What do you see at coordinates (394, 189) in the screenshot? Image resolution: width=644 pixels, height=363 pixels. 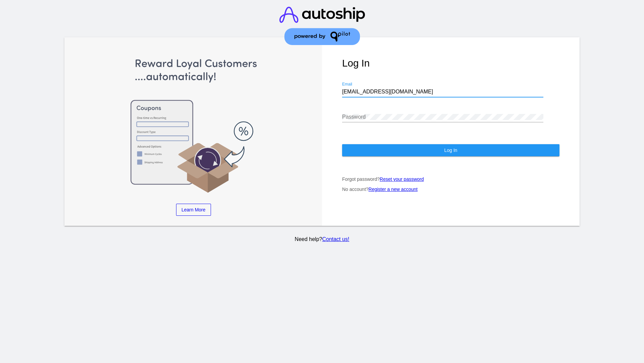 I see `a: Register a new account` at bounding box center [394, 189].